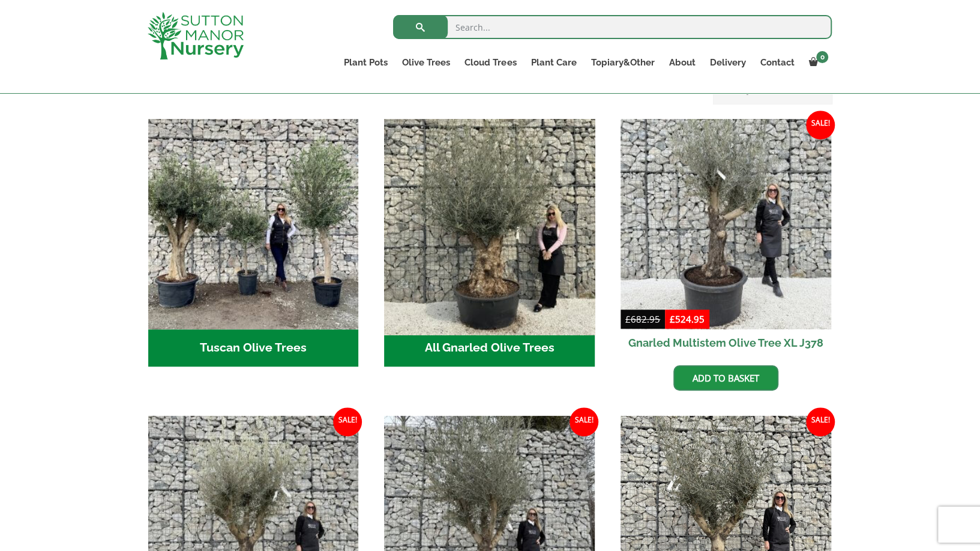 The width and height of the screenshot is (980, 551). What do you see at coordinates (195, 35) in the screenshot?
I see `img: logo` at bounding box center [195, 35].